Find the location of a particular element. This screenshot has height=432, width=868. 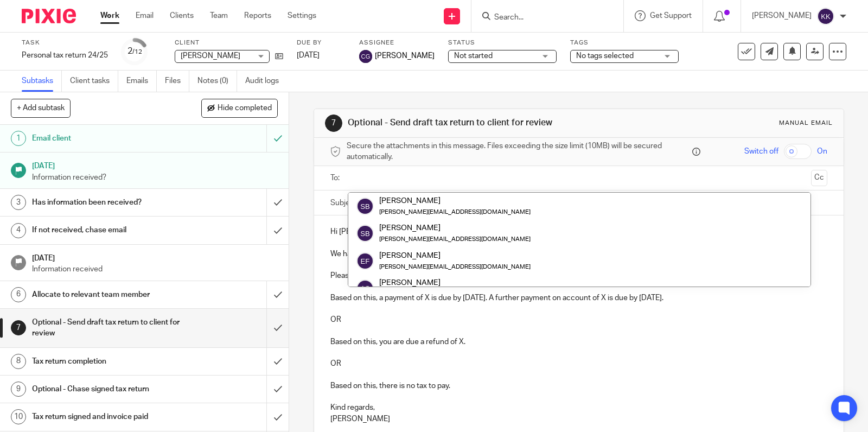

div: Manual email is located at coordinates (806, 123).